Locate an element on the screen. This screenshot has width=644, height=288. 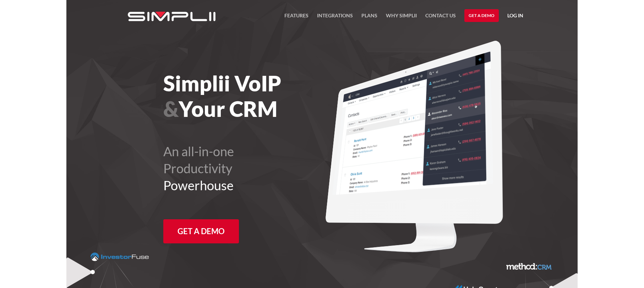
img: Simplii is located at coordinates (171, 16).